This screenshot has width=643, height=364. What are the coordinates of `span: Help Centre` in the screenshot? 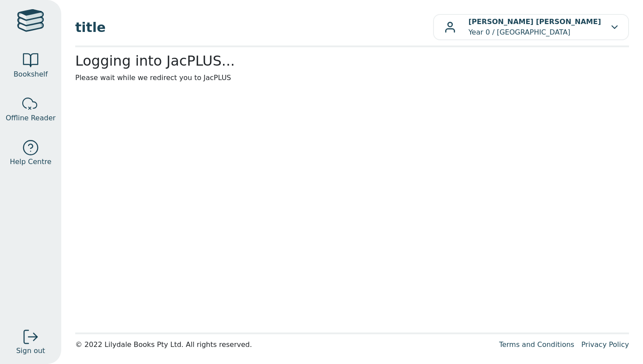 It's located at (30, 162).